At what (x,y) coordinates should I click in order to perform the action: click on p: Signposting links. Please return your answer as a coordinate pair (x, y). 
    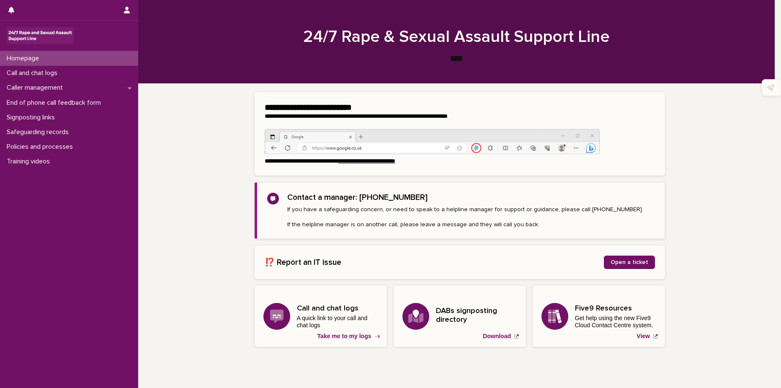
    Looking at the image, I should click on (32, 117).